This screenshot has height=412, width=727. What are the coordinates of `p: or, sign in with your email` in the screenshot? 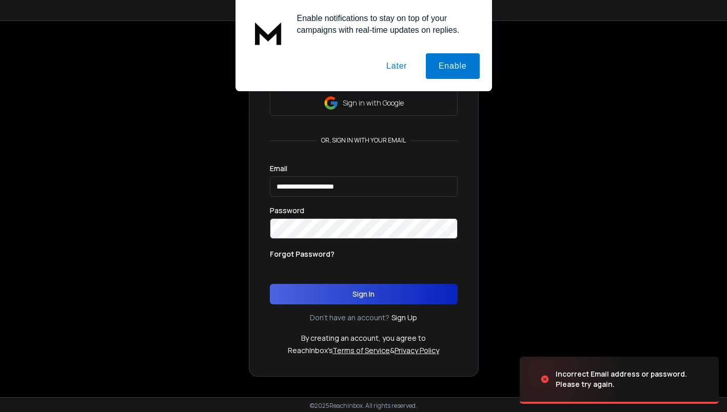 It's located at (363, 141).